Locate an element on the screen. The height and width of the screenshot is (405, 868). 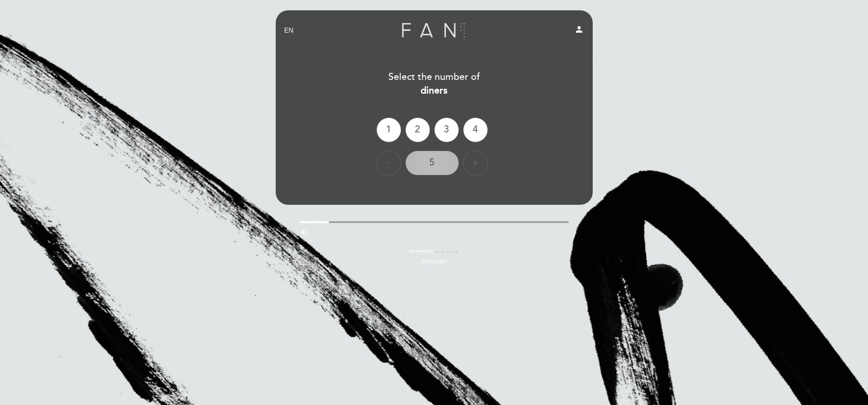
div: 3 is located at coordinates (447, 130).